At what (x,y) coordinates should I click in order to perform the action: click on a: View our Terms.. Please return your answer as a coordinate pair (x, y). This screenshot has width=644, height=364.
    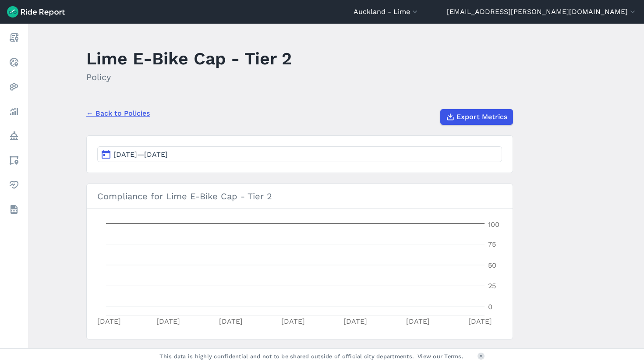
    Looking at the image, I should click on (441, 356).